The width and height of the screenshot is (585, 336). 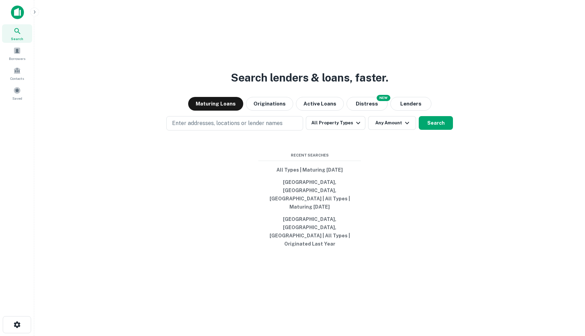 I want to click on div: Contacts, so click(x=17, y=73).